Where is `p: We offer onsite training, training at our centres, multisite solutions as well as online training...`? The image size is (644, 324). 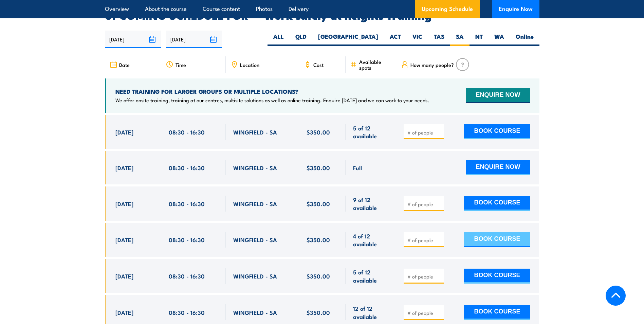
p: We offer onsite training, training at our centres, multisite solutions as well as online training... is located at coordinates (272, 100).